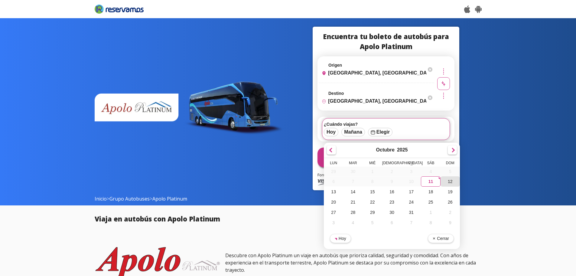 This screenshot has width=576, height=276. I want to click on img: App Store, so click(467, 9).